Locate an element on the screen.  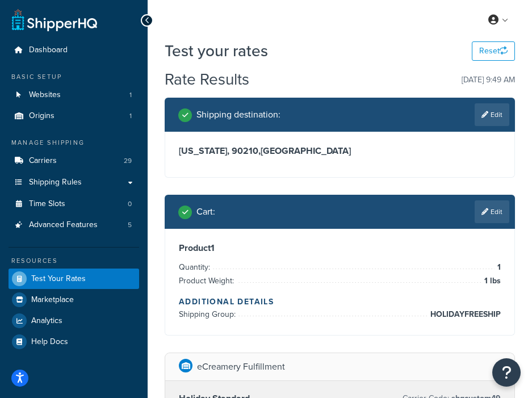
span: Websites is located at coordinates (45, 95).